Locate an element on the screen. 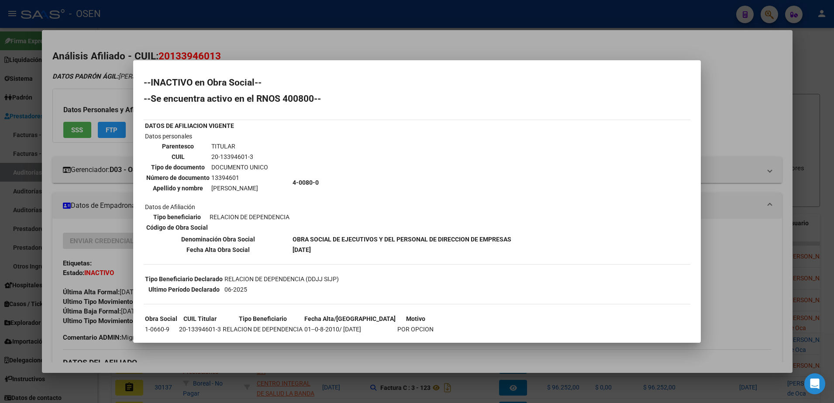 The height and width of the screenshot is (403, 834). th: CUIL Titular is located at coordinates (200, 319).